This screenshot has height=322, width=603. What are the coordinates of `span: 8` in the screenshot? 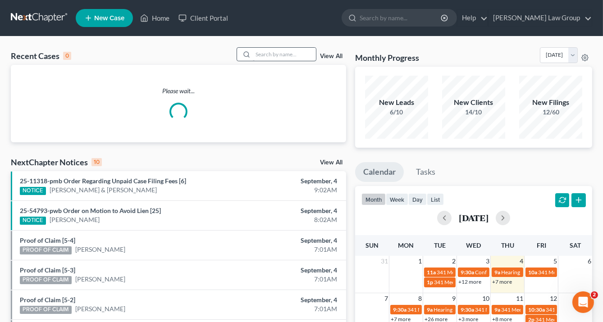 It's located at (420, 299).